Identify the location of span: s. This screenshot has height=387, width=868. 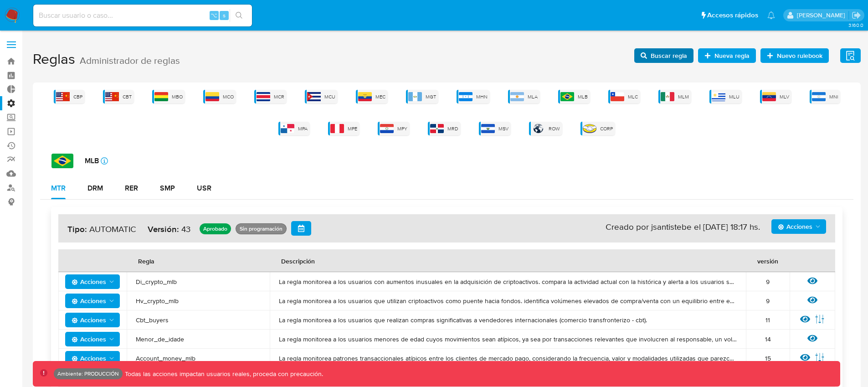
(224, 15).